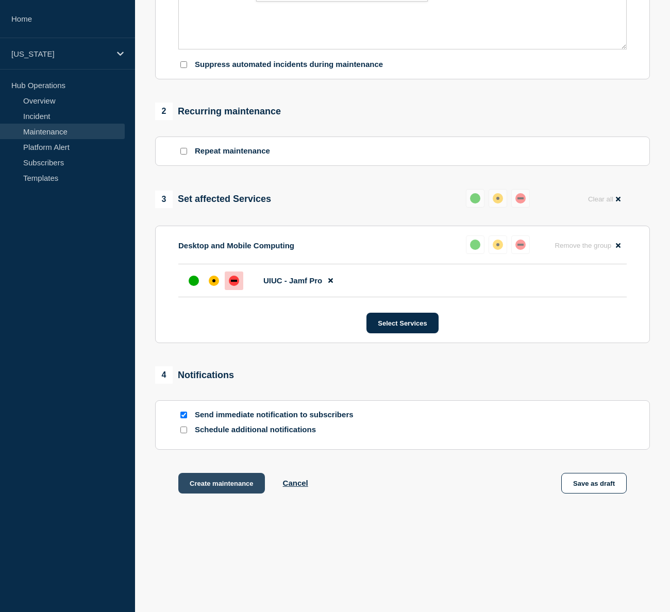 This screenshot has height=612, width=670. I want to click on p: Schedule additional notifications, so click(277, 430).